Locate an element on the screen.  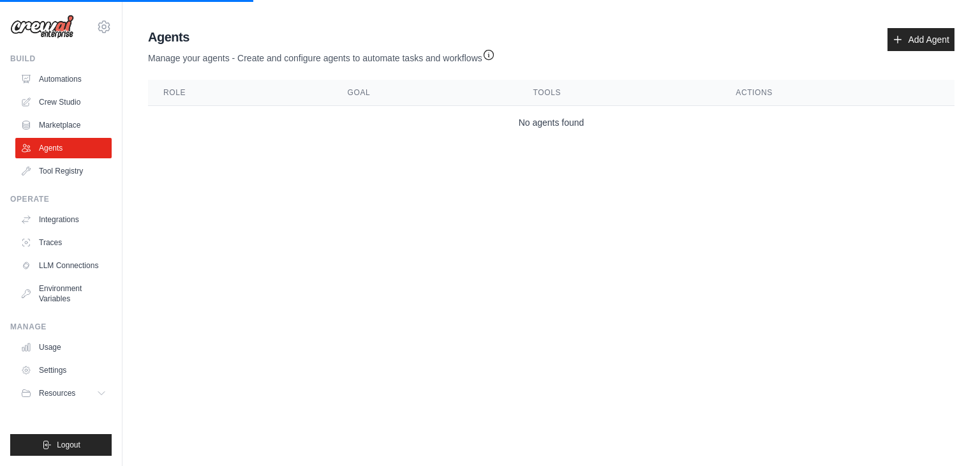
a: LLM Connections is located at coordinates (63, 265).